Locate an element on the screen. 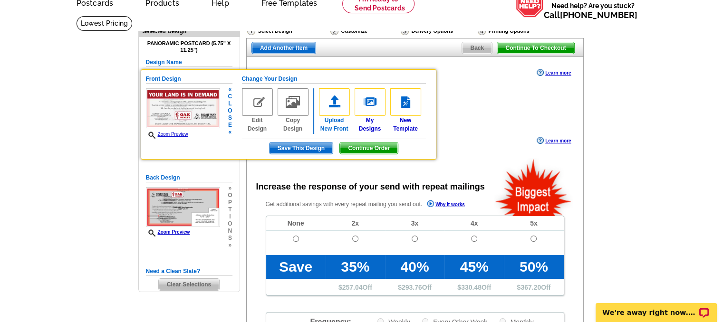 The width and height of the screenshot is (723, 322). button: Continue Order is located at coordinates (369, 148).